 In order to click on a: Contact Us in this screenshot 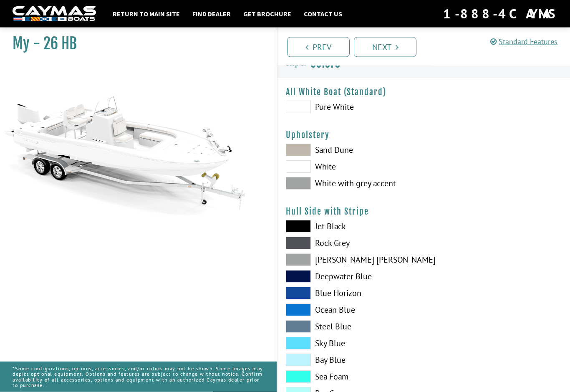, I will do `click(323, 14)`.